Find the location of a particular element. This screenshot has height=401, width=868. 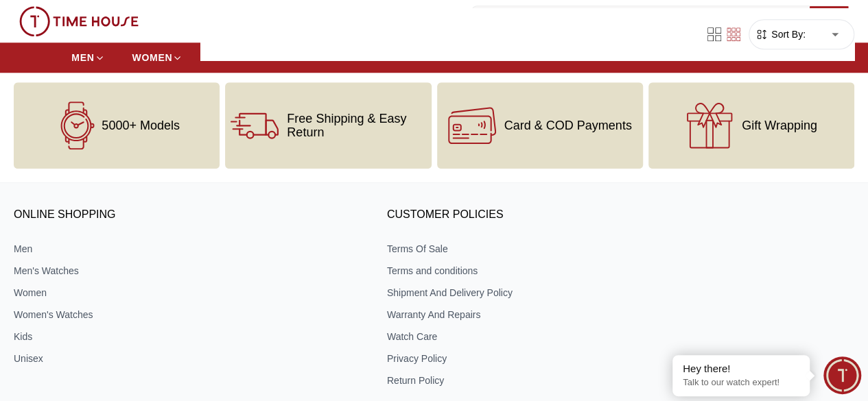

a: Women is located at coordinates (185, 293).